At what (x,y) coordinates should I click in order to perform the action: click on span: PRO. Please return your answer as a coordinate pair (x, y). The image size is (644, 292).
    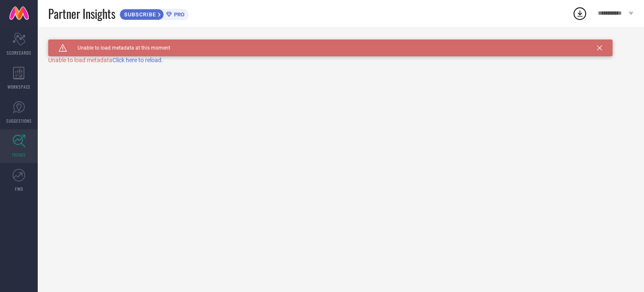
    Looking at the image, I should click on (178, 14).